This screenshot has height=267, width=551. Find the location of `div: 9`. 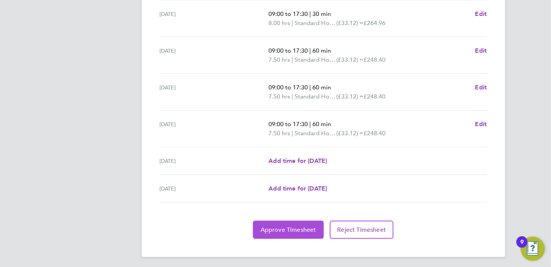

div: 9 is located at coordinates (522, 247).